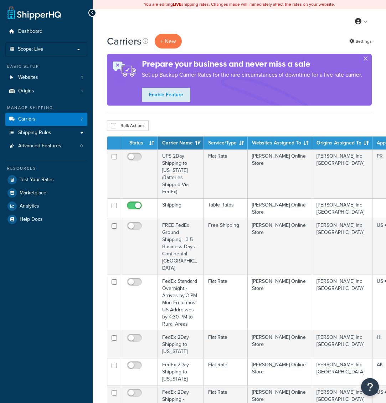 The width and height of the screenshot is (386, 403). I want to click on li: Help Docs, so click(46, 219).